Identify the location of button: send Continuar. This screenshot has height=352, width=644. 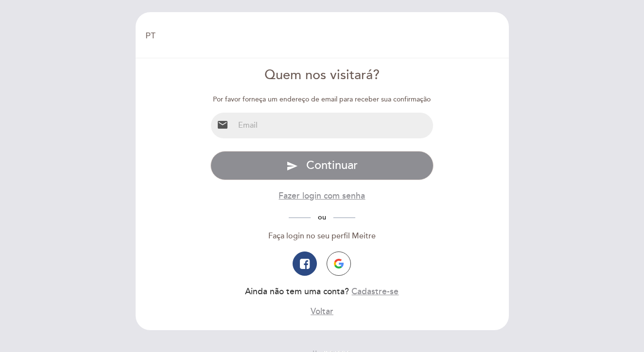
(321, 166).